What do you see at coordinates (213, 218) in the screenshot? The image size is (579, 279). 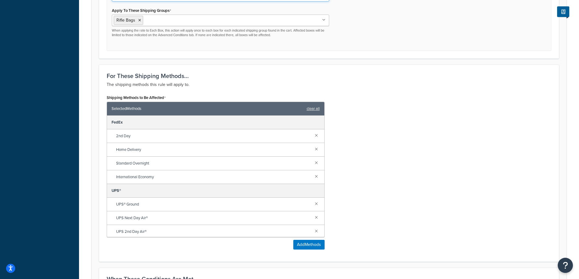 I see `span: UPS Next Day Air®` at bounding box center [213, 218].